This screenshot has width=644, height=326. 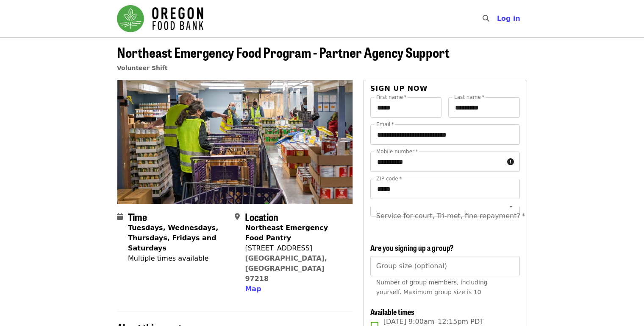 I want to click on label: ZIP code, so click(x=389, y=178).